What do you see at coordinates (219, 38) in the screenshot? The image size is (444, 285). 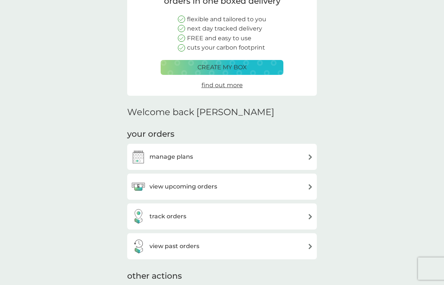 I see `p: FREE and easy to use` at bounding box center [219, 38].